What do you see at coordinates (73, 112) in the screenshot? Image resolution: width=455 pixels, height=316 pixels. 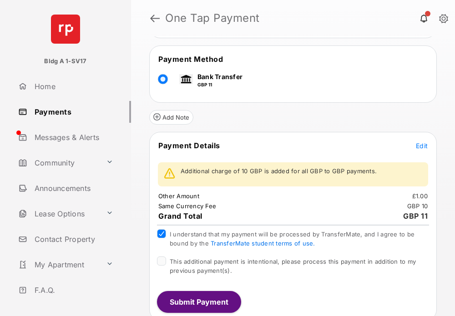 I see `a: Payments` at bounding box center [73, 112].